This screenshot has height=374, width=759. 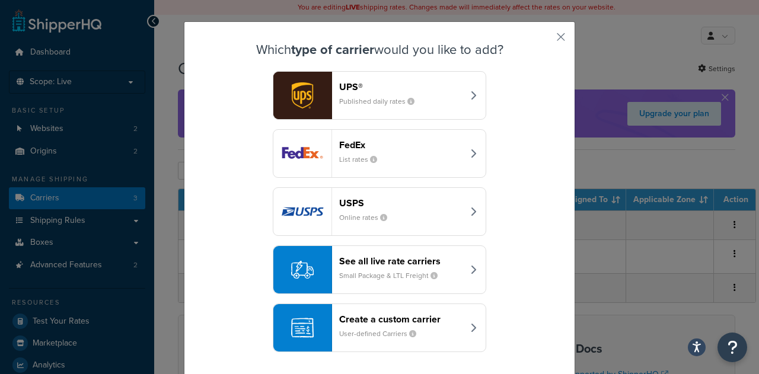 What do you see at coordinates (380, 95) in the screenshot?
I see `button: ups logoUPS®Published daily rates` at bounding box center [380, 95].